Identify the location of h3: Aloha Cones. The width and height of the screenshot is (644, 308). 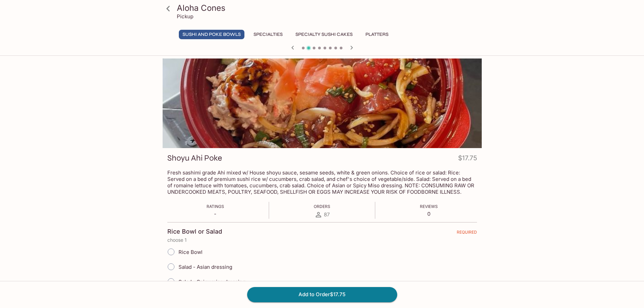
(328, 8).